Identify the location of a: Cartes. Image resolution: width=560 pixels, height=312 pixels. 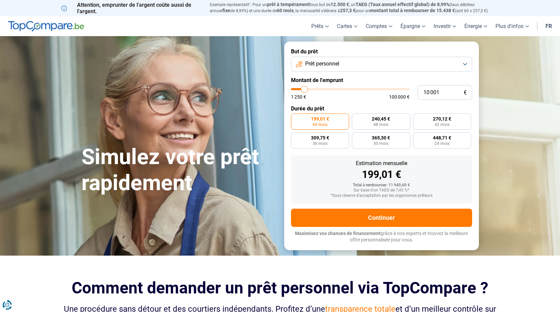
(347, 26).